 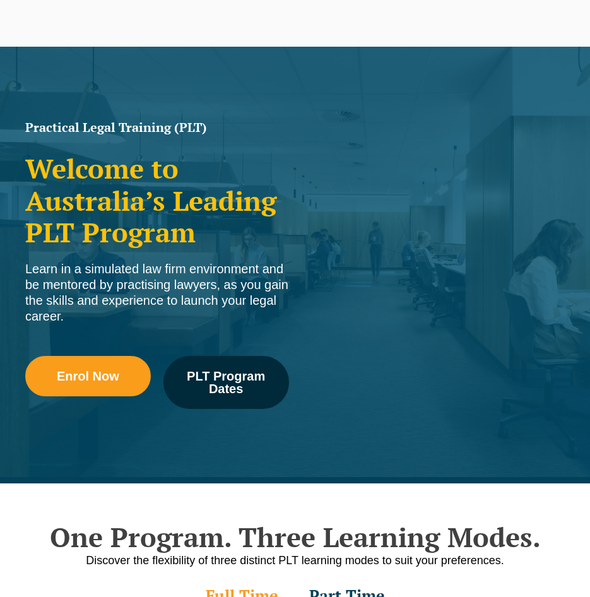 I want to click on span: PLT Program Dates, so click(x=226, y=382).